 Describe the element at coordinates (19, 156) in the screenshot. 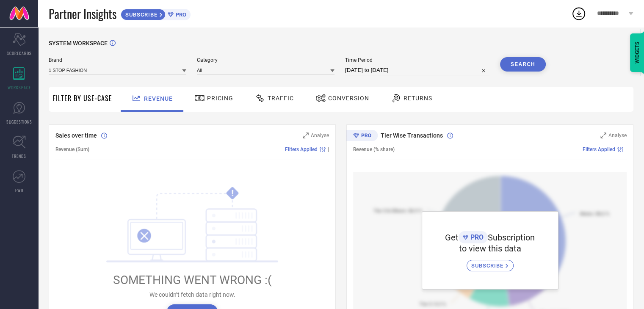

I see `span: TRENDS` at that location.